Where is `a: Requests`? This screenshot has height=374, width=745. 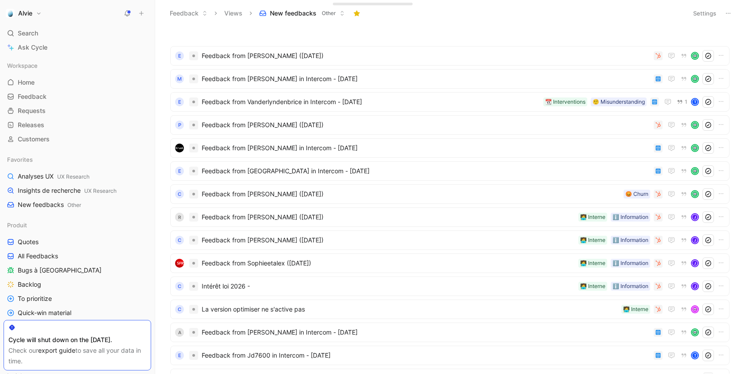
a: Requests is located at coordinates (77, 111).